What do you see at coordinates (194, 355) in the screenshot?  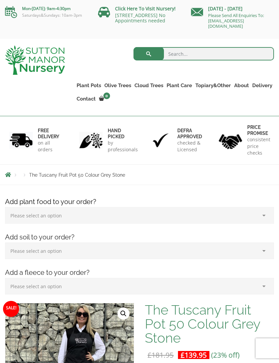 I see `bdi: 139.95` at bounding box center [194, 355].